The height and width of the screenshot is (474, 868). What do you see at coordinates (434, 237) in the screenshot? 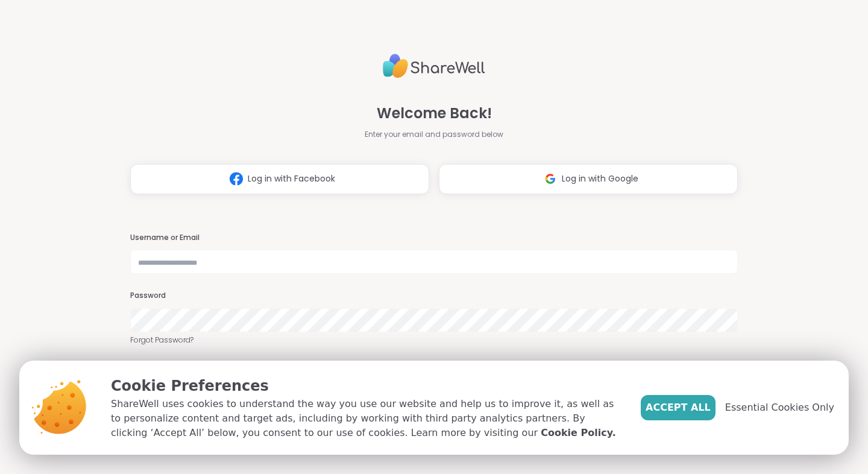
I see `h3: Username or Email` at bounding box center [434, 237].